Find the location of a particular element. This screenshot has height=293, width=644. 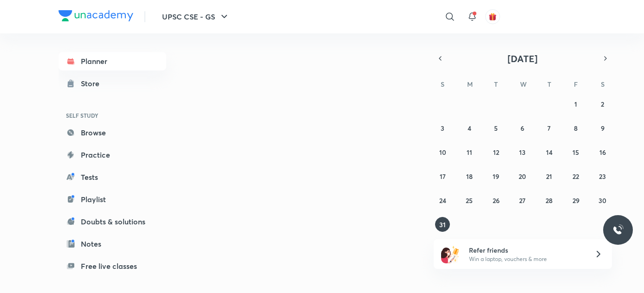

button: August 13, 2025 is located at coordinates (522, 152).